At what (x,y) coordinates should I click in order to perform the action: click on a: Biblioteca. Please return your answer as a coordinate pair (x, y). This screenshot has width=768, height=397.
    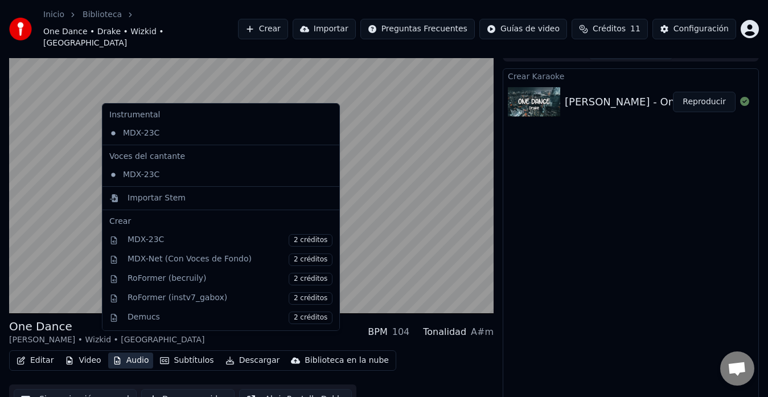
    Looking at the image, I should click on (102, 15).